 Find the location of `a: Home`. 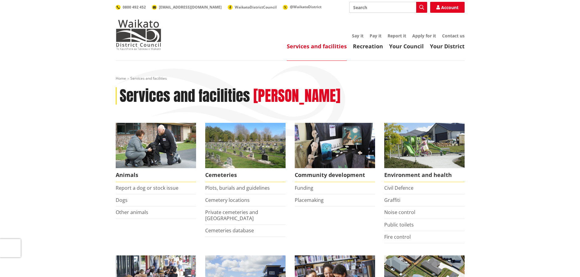

a: Home is located at coordinates (121, 78).